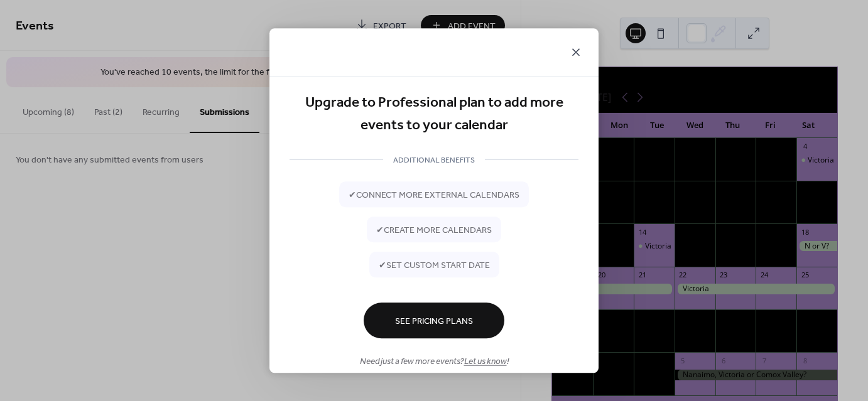 This screenshot has height=401, width=868. Describe the element at coordinates (434, 361) in the screenshot. I see `span: Need just a few more events? !` at that location.